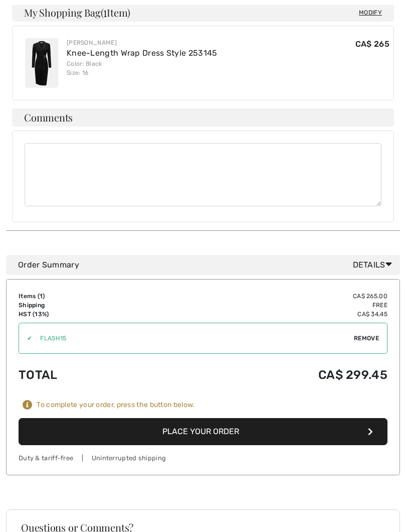  Describe the element at coordinates (116, 12) in the screenshot. I see `span: ( Item)` at that location.